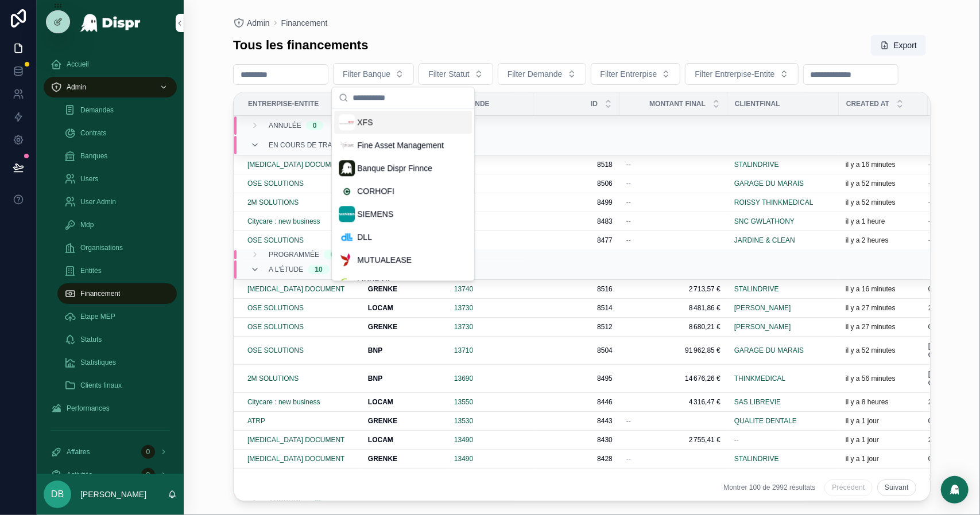 Image resolution: width=980 pixels, height=515 pixels. Describe the element at coordinates (576, 378) in the screenshot. I see `a: 8495` at that location.